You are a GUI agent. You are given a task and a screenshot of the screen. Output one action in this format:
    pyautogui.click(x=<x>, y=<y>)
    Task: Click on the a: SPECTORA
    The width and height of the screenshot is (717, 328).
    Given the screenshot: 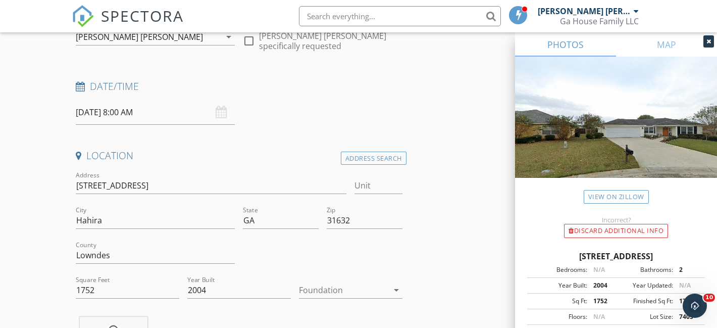 What is the action you would take?
    pyautogui.click(x=128, y=24)
    